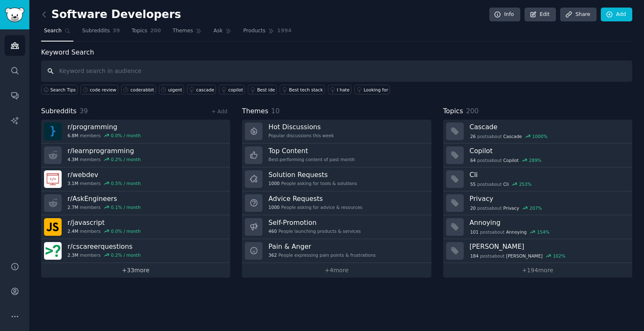  What do you see at coordinates (175, 90) in the screenshot?
I see `div: uigent` at bounding box center [175, 90].